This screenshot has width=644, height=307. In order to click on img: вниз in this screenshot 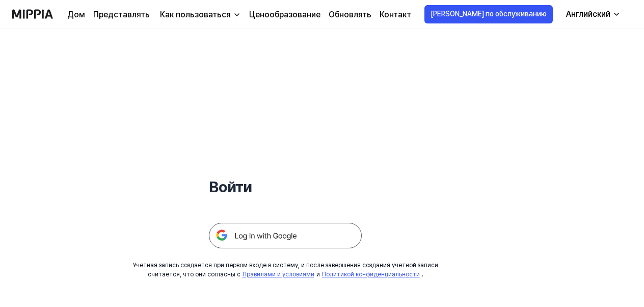, I will do `click(237, 15)`.